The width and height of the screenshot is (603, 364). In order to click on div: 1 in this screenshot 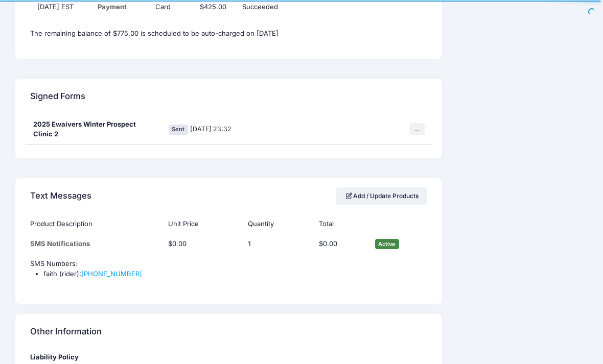, I will do `click(278, 244)`.